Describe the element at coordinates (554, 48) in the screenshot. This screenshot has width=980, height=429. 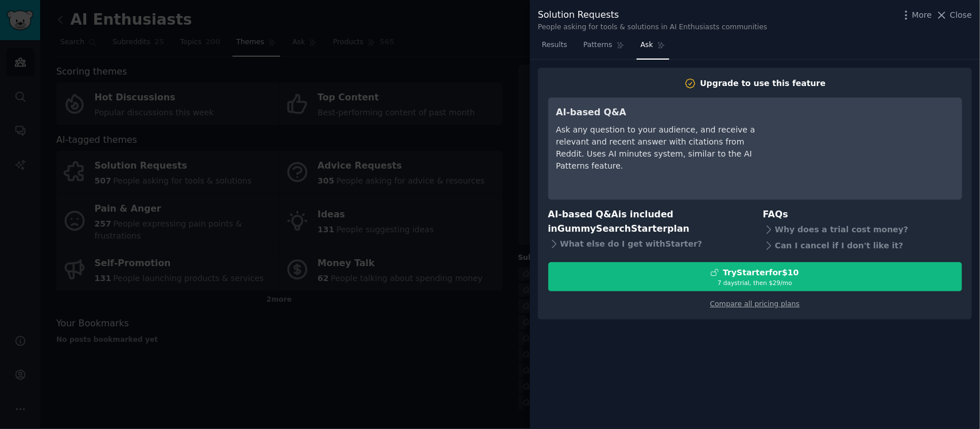
I see `a: Results` at that location.